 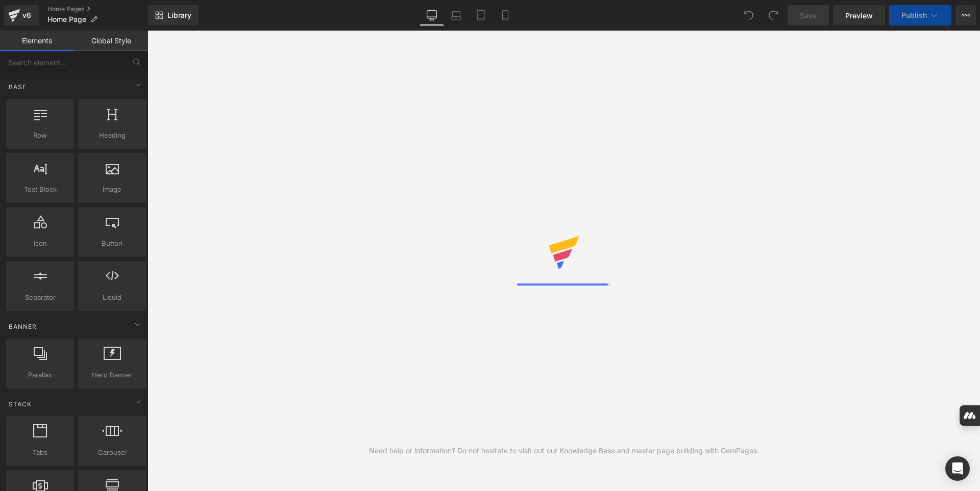 I want to click on span: Parallax, so click(x=39, y=375).